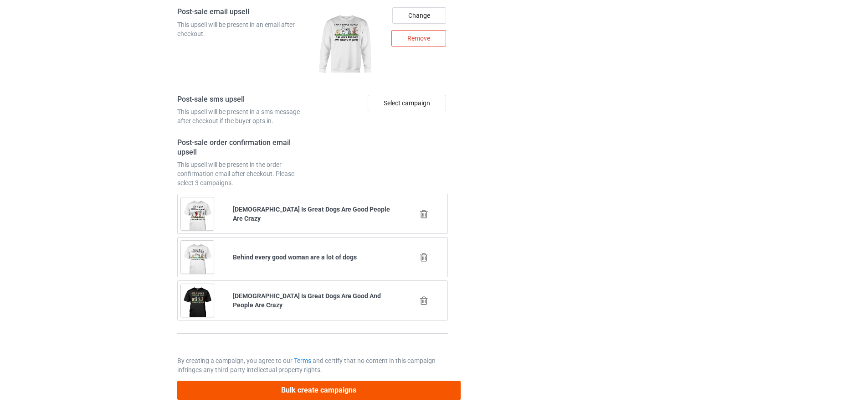  Describe the element at coordinates (303, 361) in the screenshot. I see `a: Terms` at that location.